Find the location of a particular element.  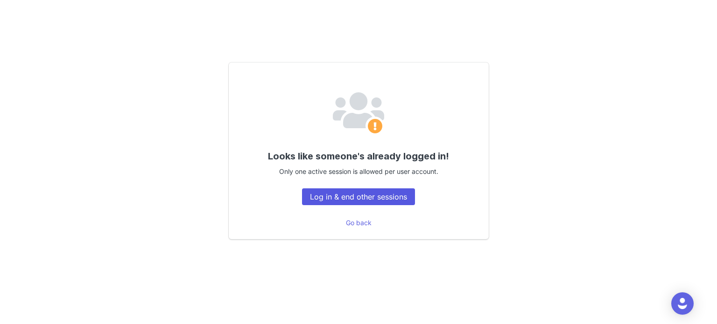

span: Looks like someone's already logged in! is located at coordinates (359, 156).